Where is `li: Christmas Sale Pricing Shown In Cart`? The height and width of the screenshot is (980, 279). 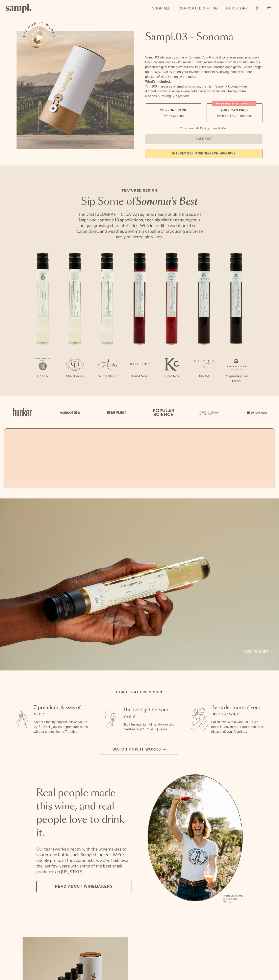 li: Christmas Sale Pricing Shown In Cart is located at coordinates (204, 128).